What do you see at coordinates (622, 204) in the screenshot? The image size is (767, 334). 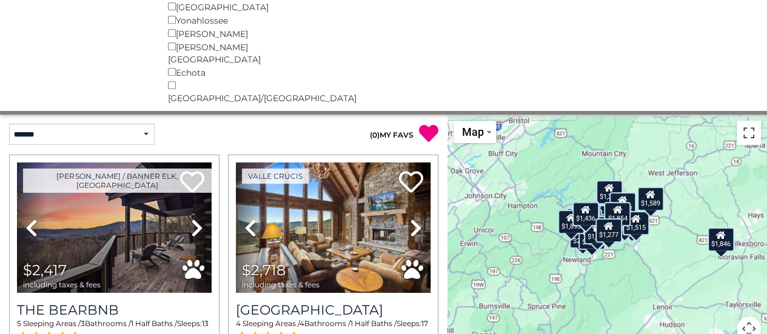 I see `div: $2,102` at bounding box center [622, 204].